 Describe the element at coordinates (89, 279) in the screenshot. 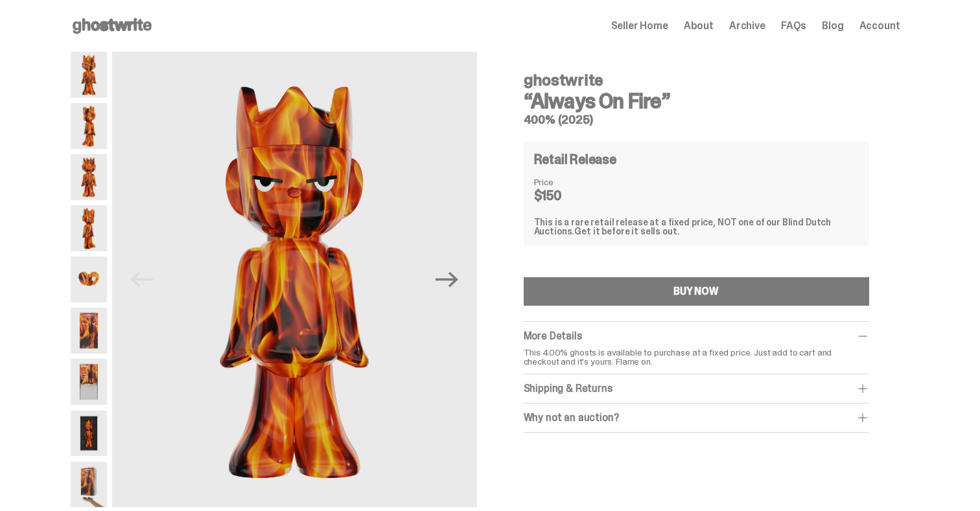

I see `img: Always-On-Fire---Website-Archive.2490X.png` at that location.